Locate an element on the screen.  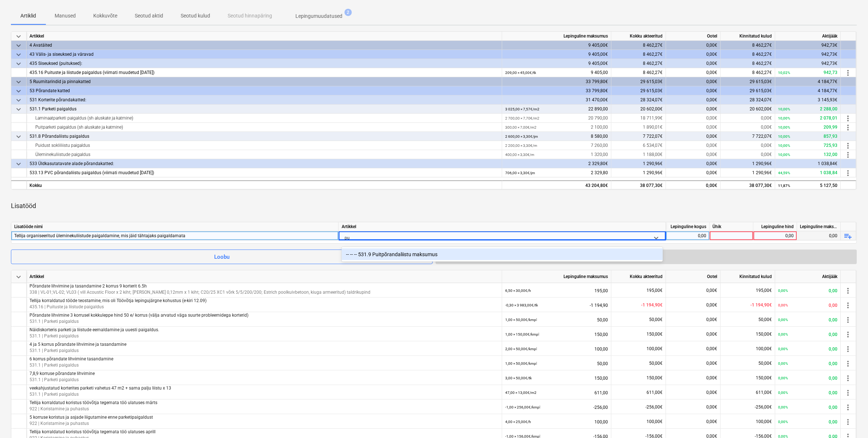
small: 209,00 × 45,00€ / tk is located at coordinates (521, 72).